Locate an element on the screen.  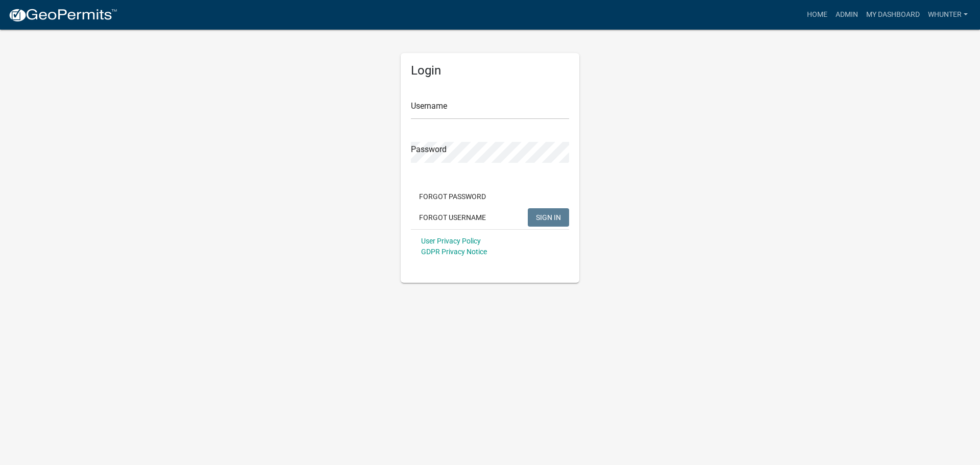
h5: Login is located at coordinates (490, 70).